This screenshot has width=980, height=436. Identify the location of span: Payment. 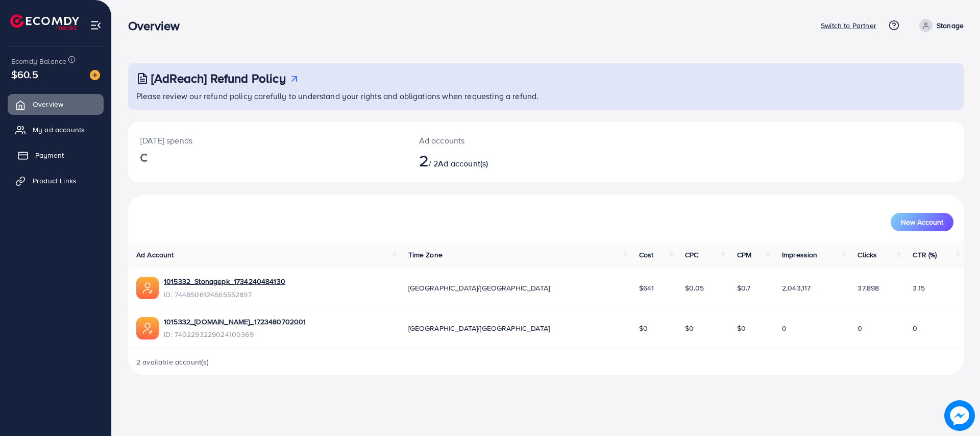
(50, 156).